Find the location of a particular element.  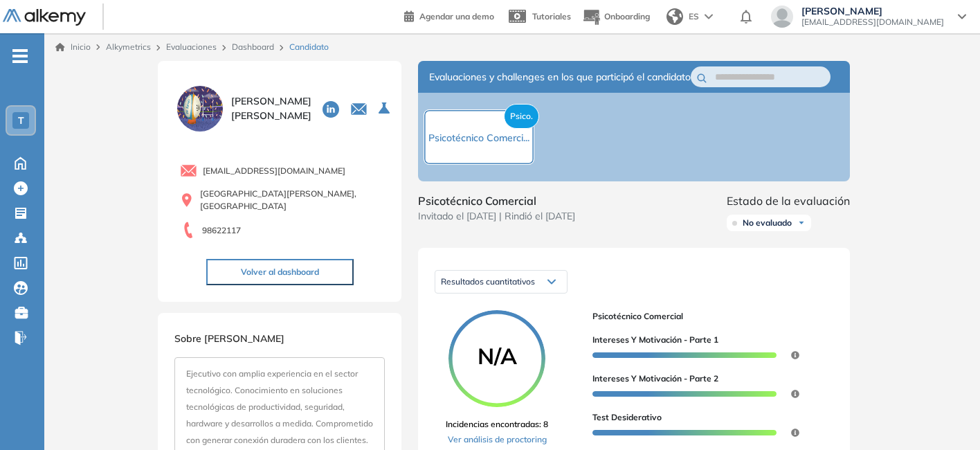

span: Psicotécnico Comerci... is located at coordinates (479, 138).